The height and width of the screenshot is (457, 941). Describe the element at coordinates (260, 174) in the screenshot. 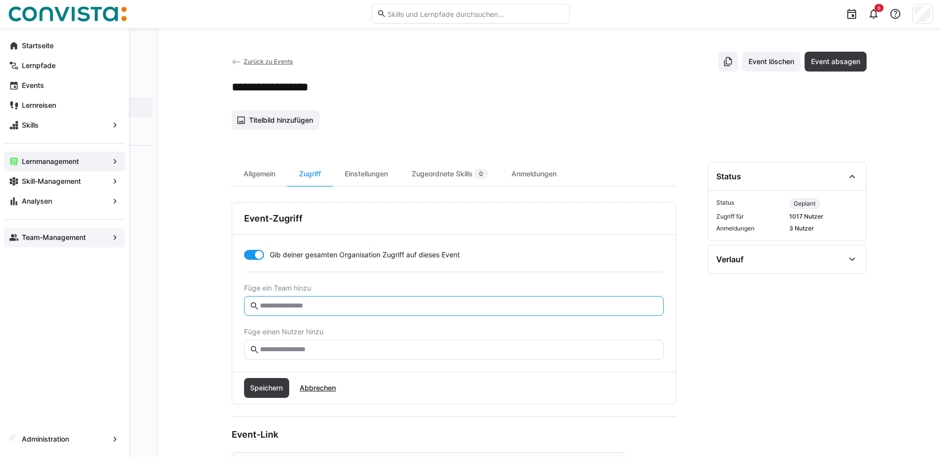

I see `div: Allgemein` at that location.